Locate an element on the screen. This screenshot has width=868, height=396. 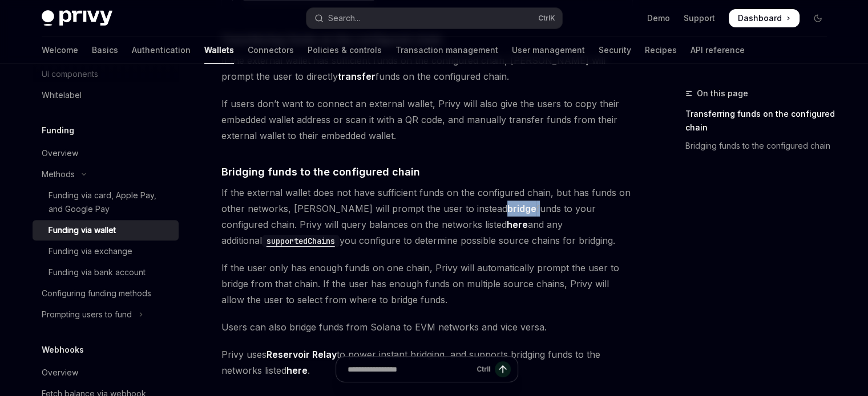
a: API reference is located at coordinates (717, 50).